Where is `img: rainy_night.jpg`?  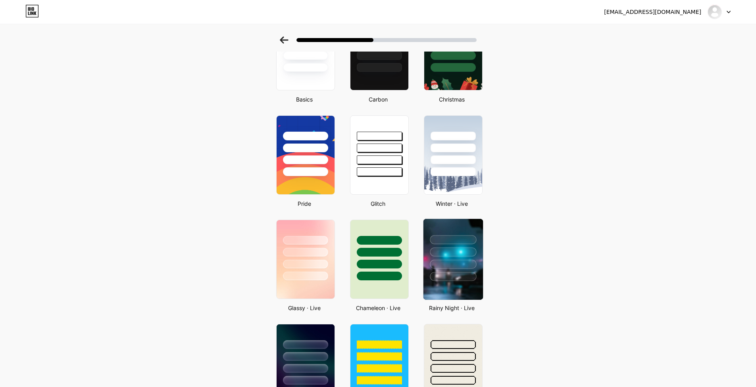 img: rainy_night.jpg is located at coordinates (453, 260).